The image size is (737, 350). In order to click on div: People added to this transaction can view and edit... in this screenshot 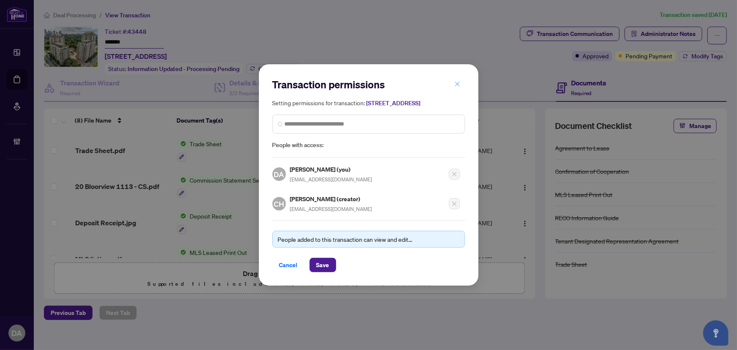, I will do `click(369, 239)`.